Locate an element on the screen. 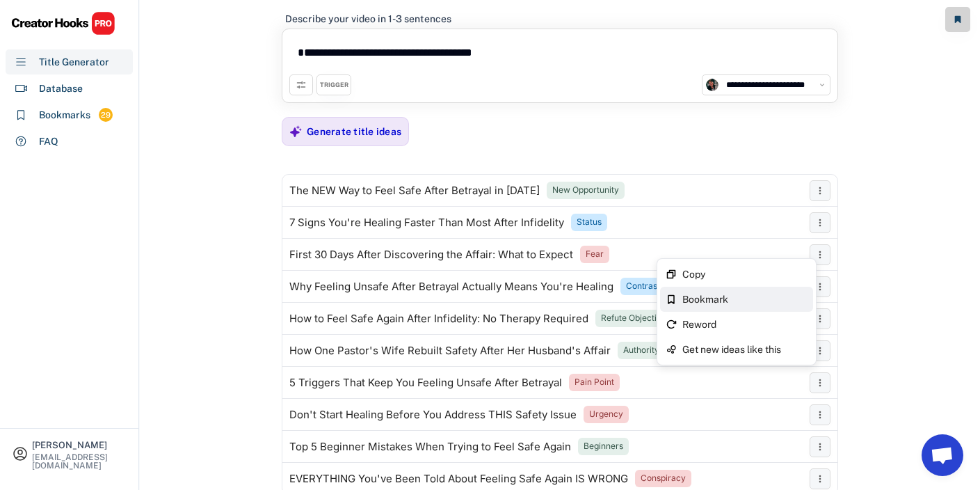  div: 29 is located at coordinates (106, 115).